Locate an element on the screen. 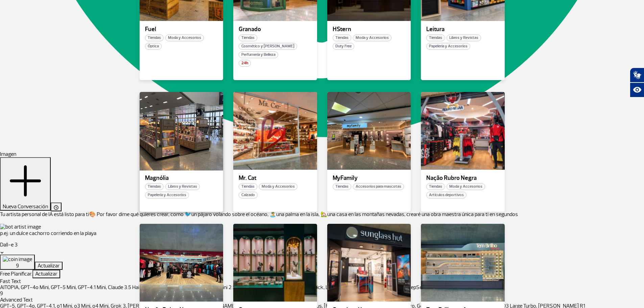 The width and height of the screenshot is (644, 308). div: 9 is located at coordinates (17, 266).